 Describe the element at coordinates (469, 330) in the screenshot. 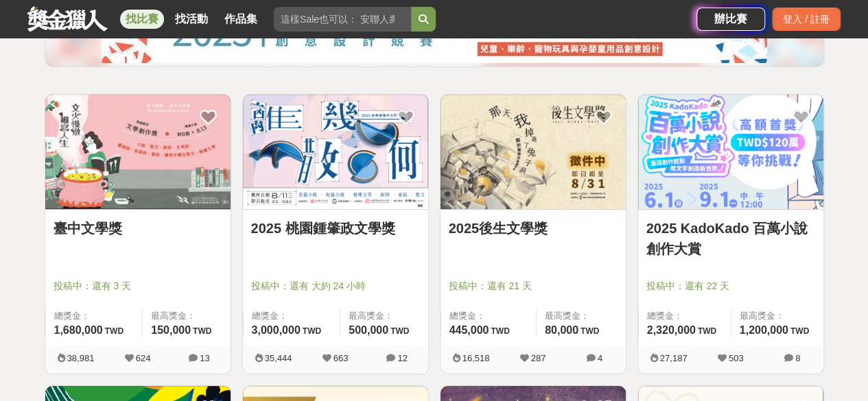

I see `span: 445,000` at that location.